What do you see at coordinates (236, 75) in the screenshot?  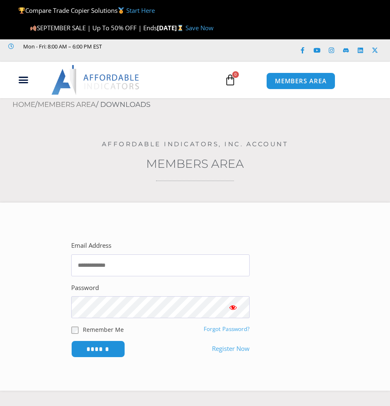 I see `span: 0` at bounding box center [236, 75].